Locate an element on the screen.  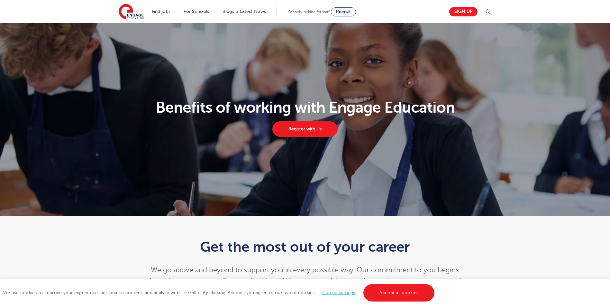
a: Sign up is located at coordinates (463, 12).